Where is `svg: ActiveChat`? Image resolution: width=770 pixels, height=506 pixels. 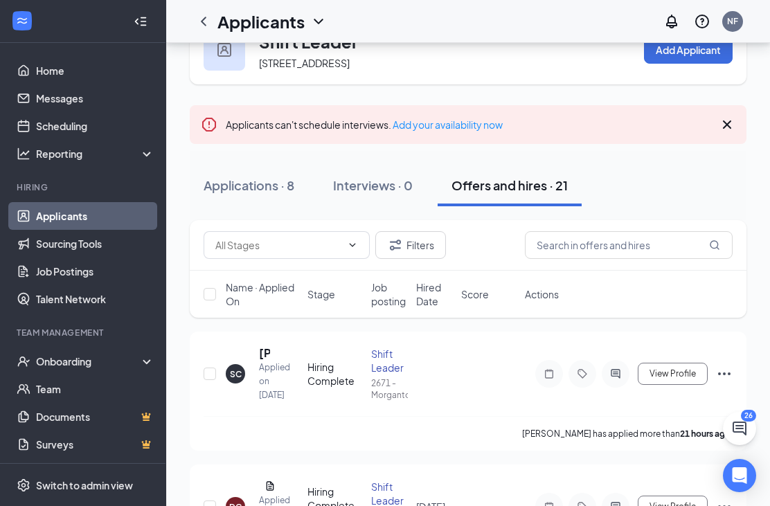
svg: ActiveChat is located at coordinates (615, 374).